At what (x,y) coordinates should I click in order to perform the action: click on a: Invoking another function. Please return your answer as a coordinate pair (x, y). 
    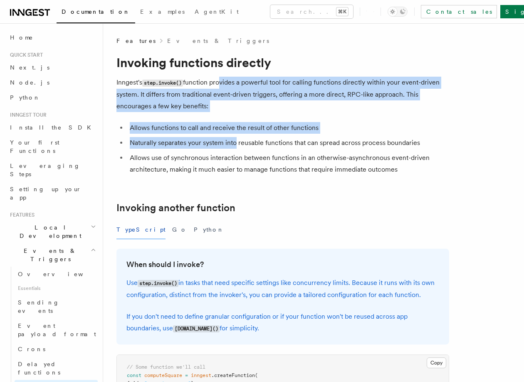
    Looking at the image, I should click on (176, 208).